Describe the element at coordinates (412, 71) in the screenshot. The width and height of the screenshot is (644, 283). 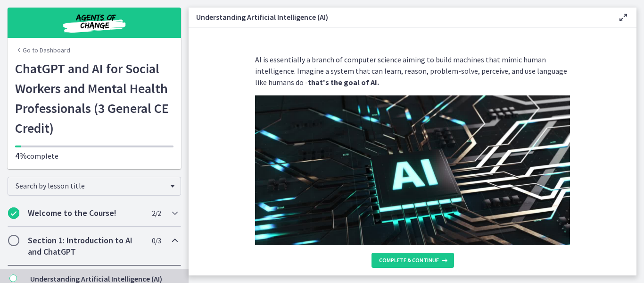
I see `p: AI is essentially a branch of computer science aiming to build machines that mimic human intellig...` at that location.